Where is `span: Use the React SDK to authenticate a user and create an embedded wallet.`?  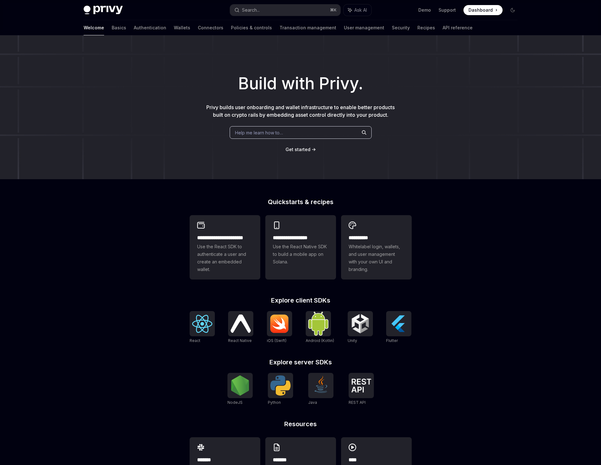 span: Use the React SDK to authenticate a user and create an embedded wallet. is located at coordinates (225, 258).